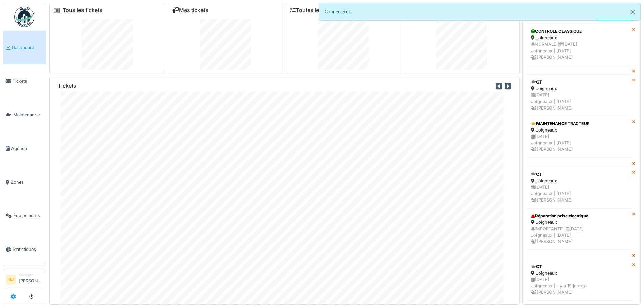 This screenshot has width=644, height=308. I want to click on div: Connecté(e)., so click(480, 11).